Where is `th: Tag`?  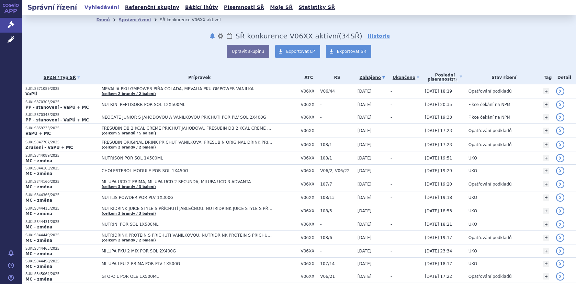 th: Tag is located at coordinates (546, 77).